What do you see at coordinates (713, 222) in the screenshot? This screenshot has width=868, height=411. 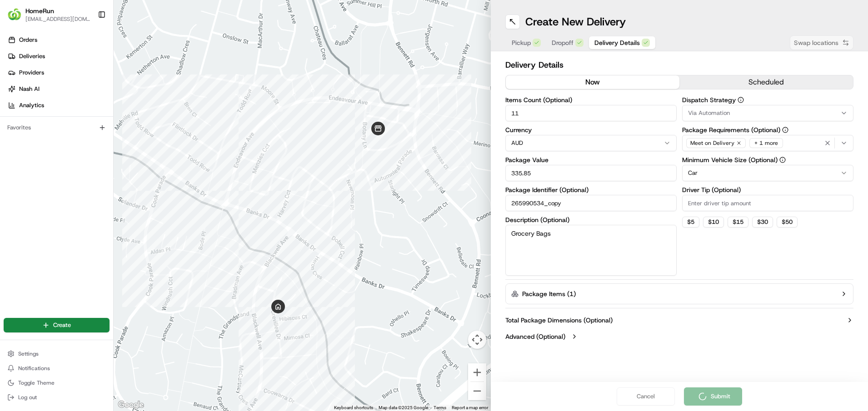 I see `button: $10` at bounding box center [713, 222].